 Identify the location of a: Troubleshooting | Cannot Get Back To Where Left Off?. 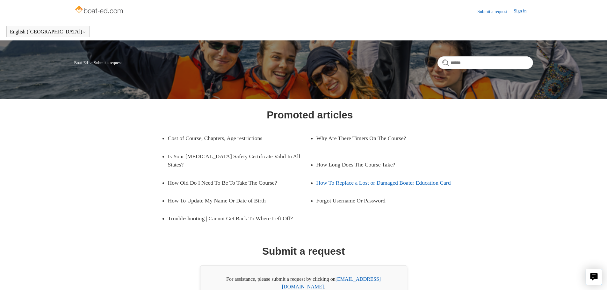
(239, 219).